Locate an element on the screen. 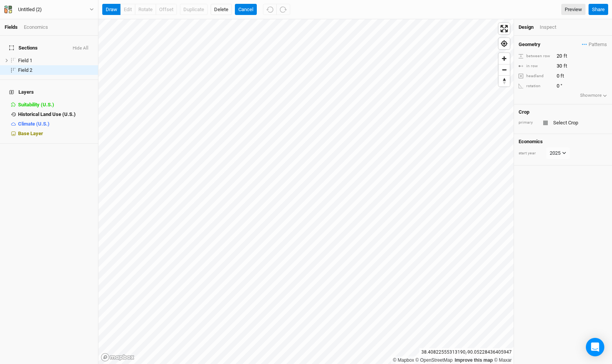  span: Reset bearing to north is located at coordinates (504, 81).